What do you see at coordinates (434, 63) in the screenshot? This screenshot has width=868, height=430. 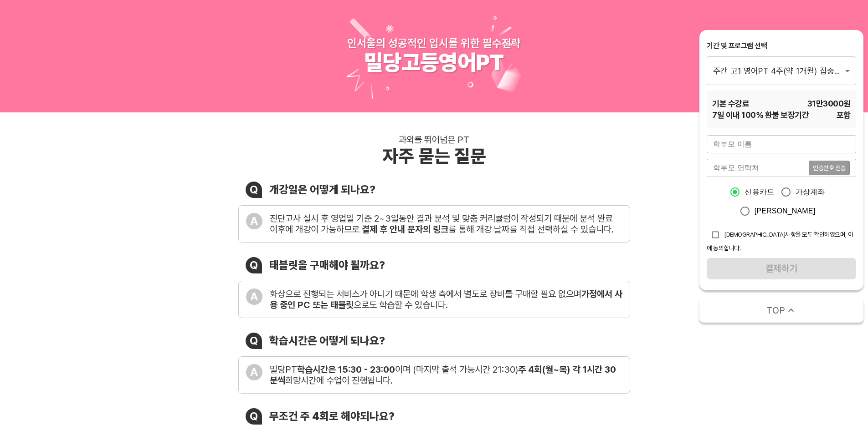 I see `div: 밀당고등영어PT` at bounding box center [434, 63].